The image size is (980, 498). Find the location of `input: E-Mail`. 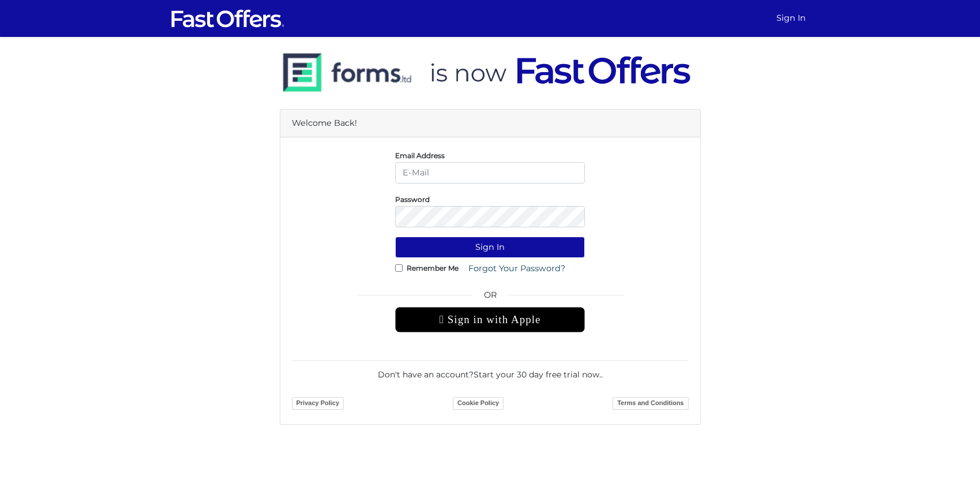

input: E-Mail is located at coordinates (490, 172).